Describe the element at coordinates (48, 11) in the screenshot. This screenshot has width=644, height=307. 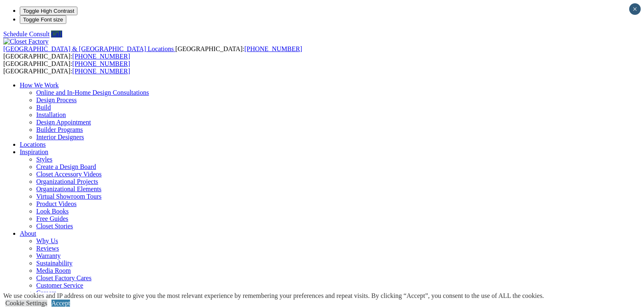
I see `span: Toggle High Contrast` at that location.